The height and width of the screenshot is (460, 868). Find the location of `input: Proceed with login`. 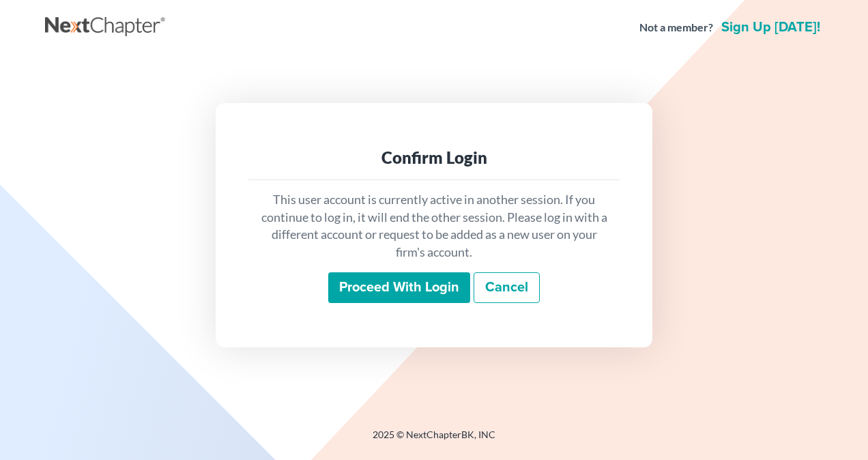

input: Proceed with login is located at coordinates (399, 288).